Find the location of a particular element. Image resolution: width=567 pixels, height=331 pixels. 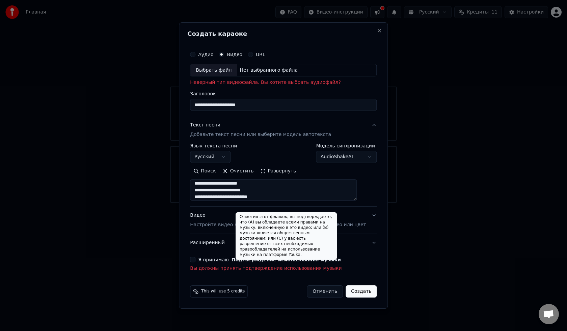

button: Поиск is located at coordinates (205, 171).